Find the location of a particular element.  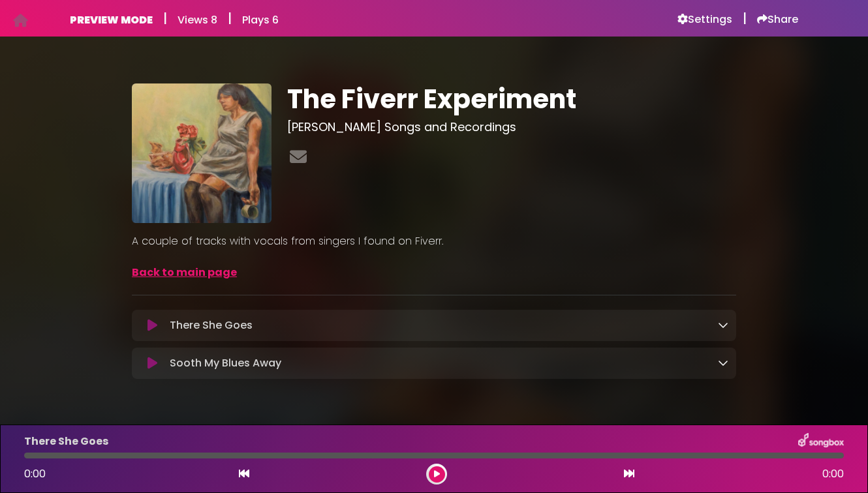

h6: Plays 6 is located at coordinates (260, 20).